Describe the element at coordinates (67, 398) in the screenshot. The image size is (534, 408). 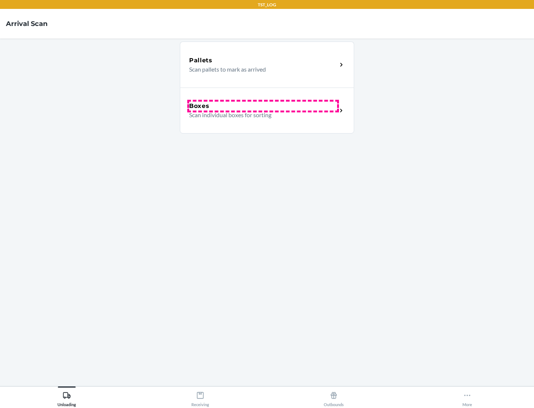
I see `div: Unloading` at that location.